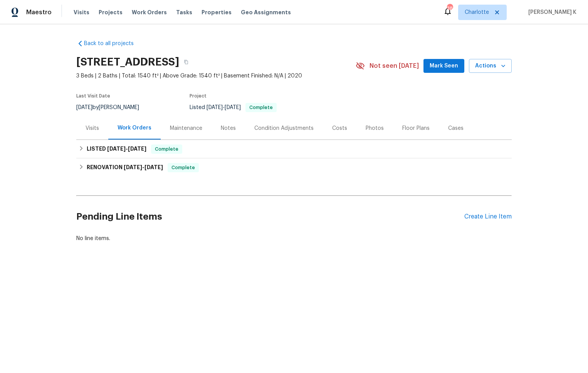  Describe the element at coordinates (266, 12) in the screenshot. I see `span: Geo Assignments` at that location.